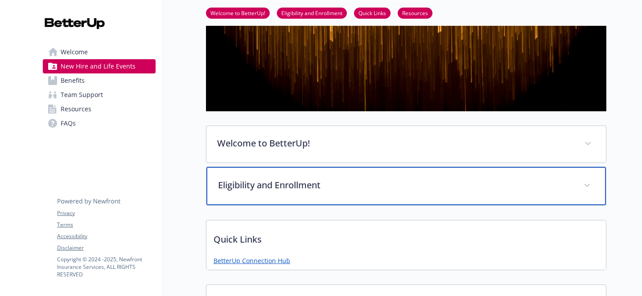 The height and width of the screenshot is (296, 642). Describe the element at coordinates (98, 66) in the screenshot. I see `span: New Hire and Life Events` at that location.